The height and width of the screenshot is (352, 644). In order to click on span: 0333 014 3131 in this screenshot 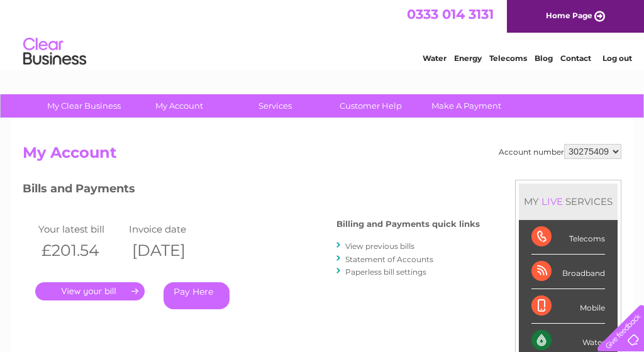, I will do `click(450, 14)`.